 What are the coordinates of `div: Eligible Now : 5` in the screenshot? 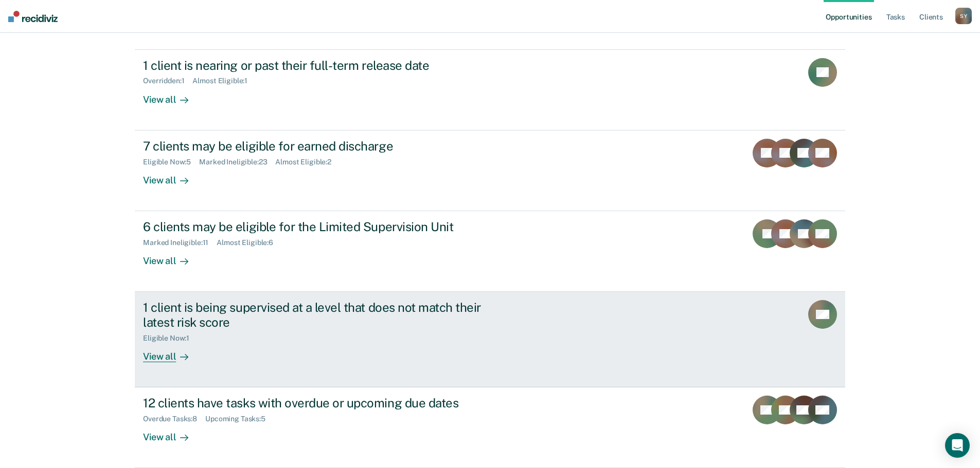 It's located at (171, 162).